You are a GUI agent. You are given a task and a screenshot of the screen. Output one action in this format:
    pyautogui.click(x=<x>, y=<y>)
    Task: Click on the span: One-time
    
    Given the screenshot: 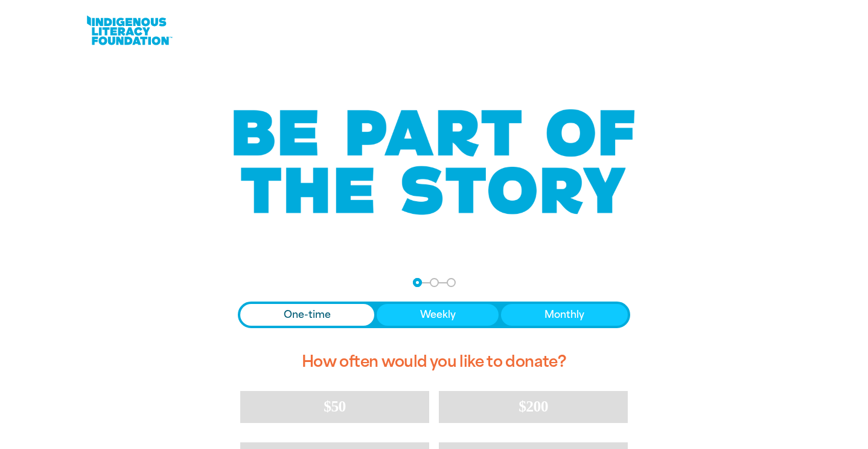 What is the action you would take?
    pyautogui.click(x=307, y=315)
    